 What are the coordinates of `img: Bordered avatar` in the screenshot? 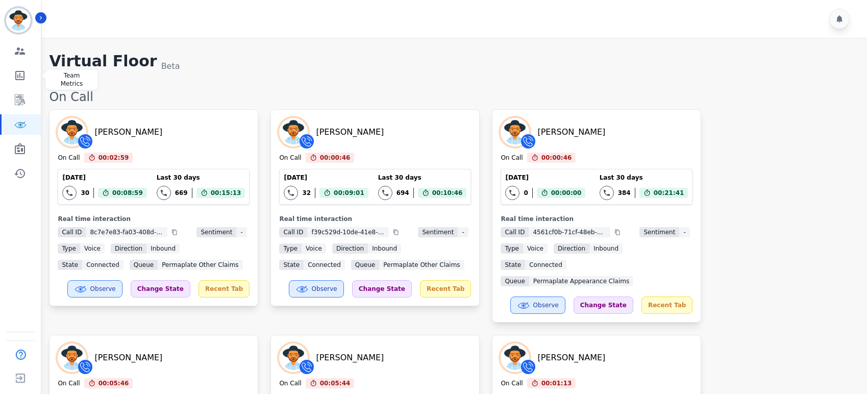 It's located at (18, 20).